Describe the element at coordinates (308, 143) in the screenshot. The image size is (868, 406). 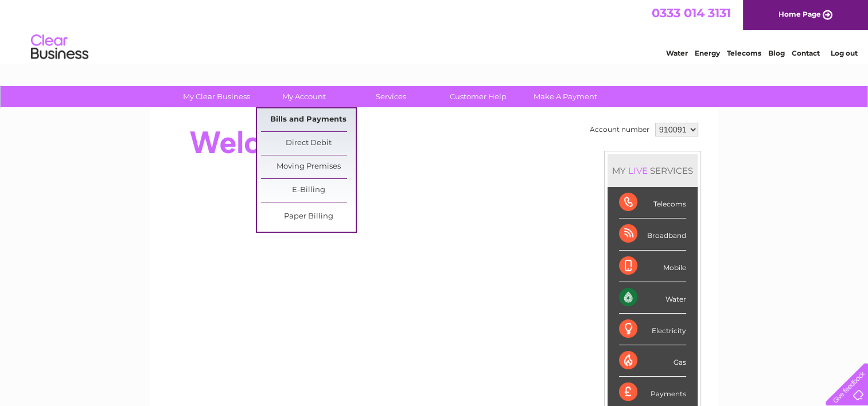
I see `a: Direct Debit` at that location.